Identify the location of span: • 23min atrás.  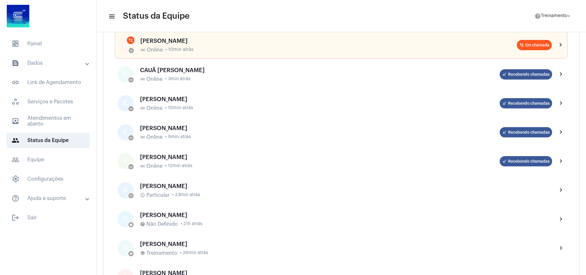
(186, 195).